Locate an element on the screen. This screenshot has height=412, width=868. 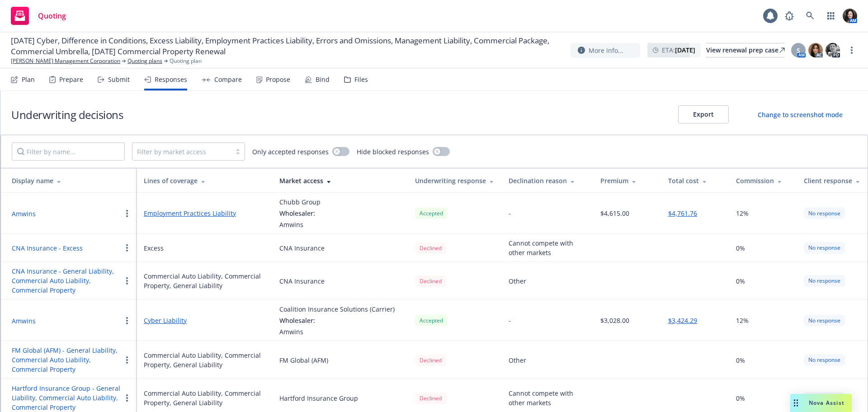
a: Quoting is located at coordinates (39, 16).